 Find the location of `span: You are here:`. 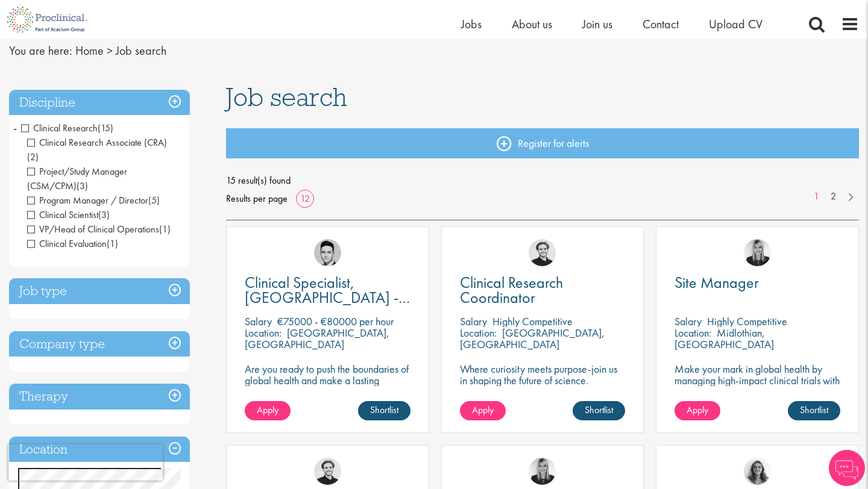

span: You are here: is located at coordinates (40, 50).